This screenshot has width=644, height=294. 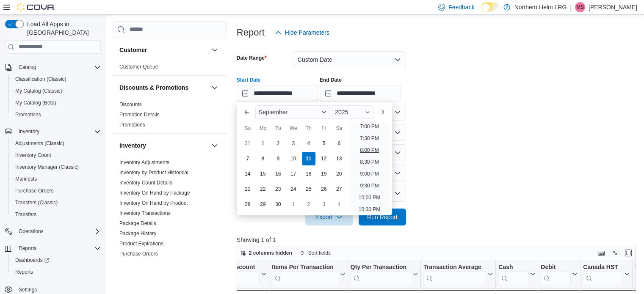 What do you see at coordinates (56, 202) in the screenshot?
I see `span: Transfers (Classic)` at bounding box center [56, 202].